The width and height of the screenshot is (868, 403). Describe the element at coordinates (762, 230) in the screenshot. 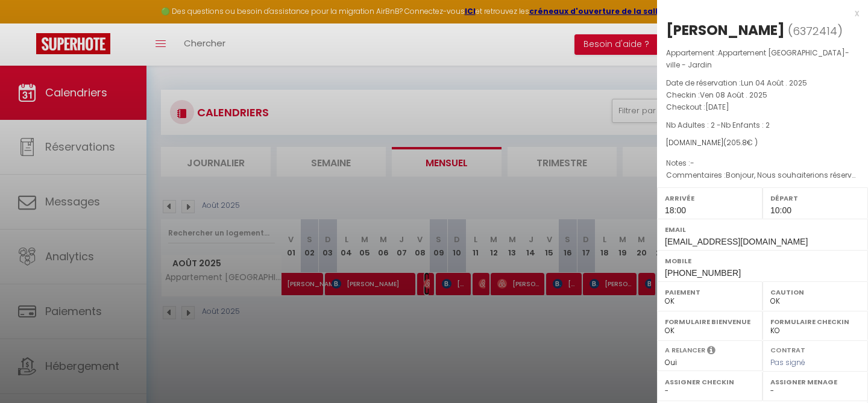

I see `label: Email` at that location.